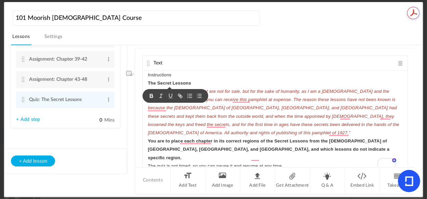 The height and width of the screenshot is (199, 427). What do you see at coordinates (53, 39) in the screenshot?
I see `a: Settings` at bounding box center [53, 39].